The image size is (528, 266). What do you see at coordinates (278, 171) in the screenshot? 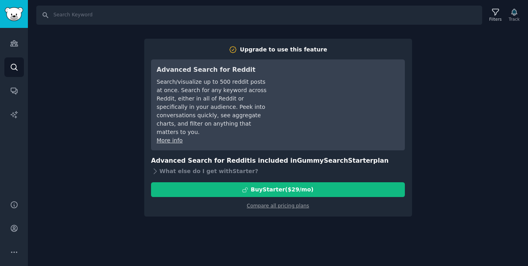
I see `div: What else do I get with Starter ?` at bounding box center [278, 171].